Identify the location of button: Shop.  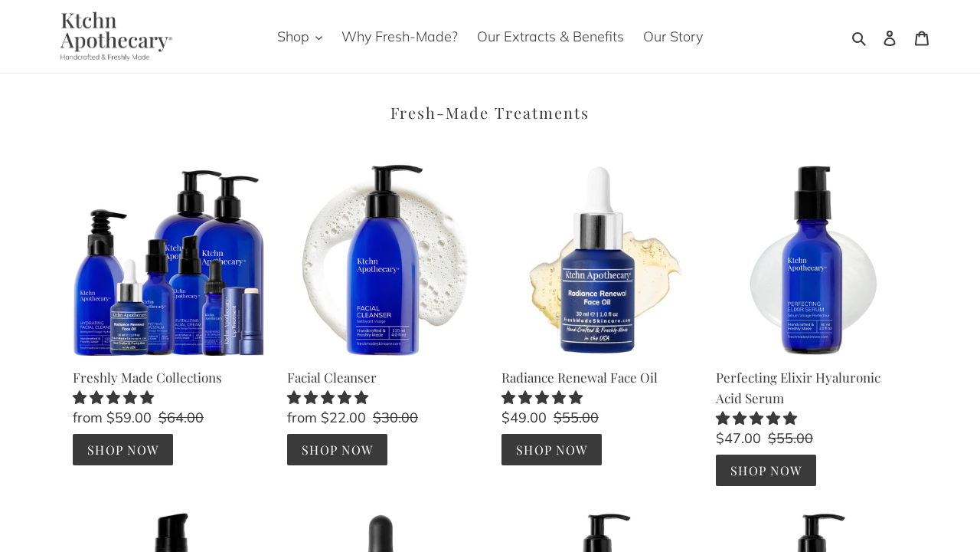
(299, 36).